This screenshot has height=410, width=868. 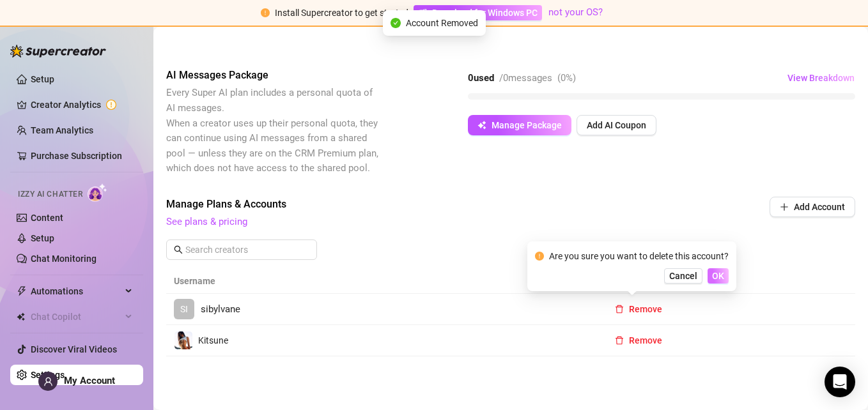 What do you see at coordinates (46, 218) in the screenshot?
I see `a: Content` at bounding box center [46, 218].